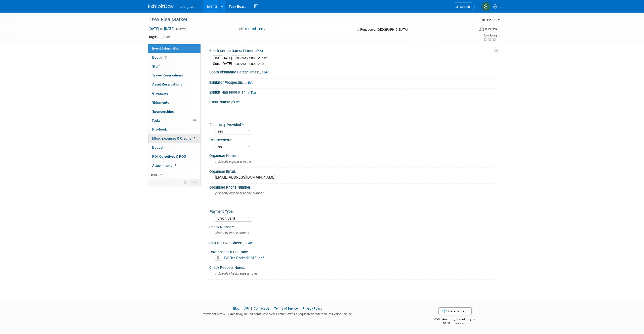 The height and width of the screenshot is (334, 644). What do you see at coordinates (491, 20) in the screenshot?
I see `span: Event ID: 11148572` at bounding box center [491, 20].